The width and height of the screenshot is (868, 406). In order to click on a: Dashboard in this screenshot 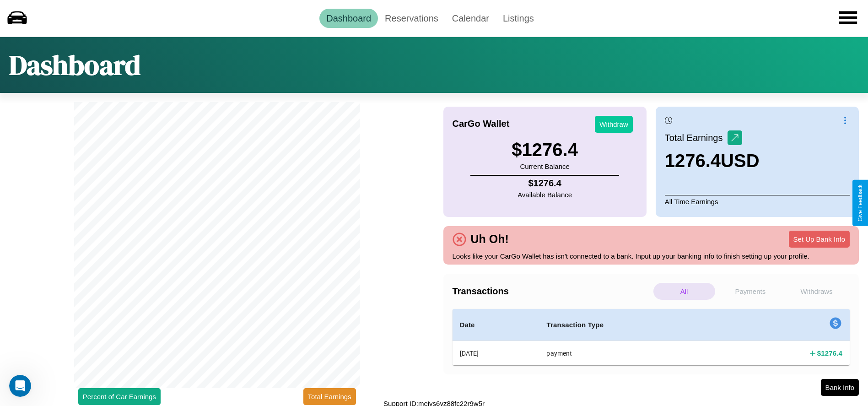, I will do `click(349, 18)`.